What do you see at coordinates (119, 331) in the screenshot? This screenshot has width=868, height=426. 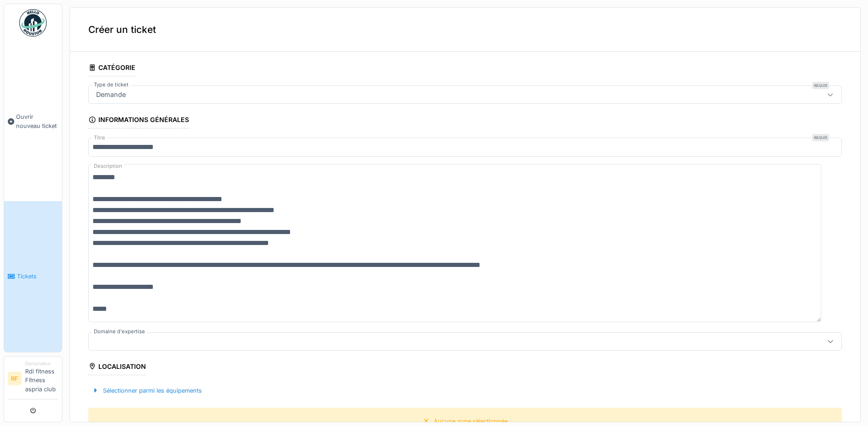 I see `label: Domaine d'expertise` at bounding box center [119, 331].